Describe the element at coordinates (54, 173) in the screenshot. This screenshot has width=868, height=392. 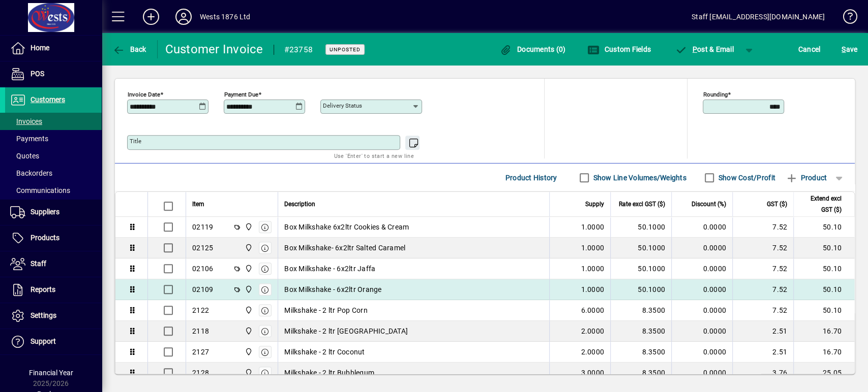
I see `a: Backorders` at that location.